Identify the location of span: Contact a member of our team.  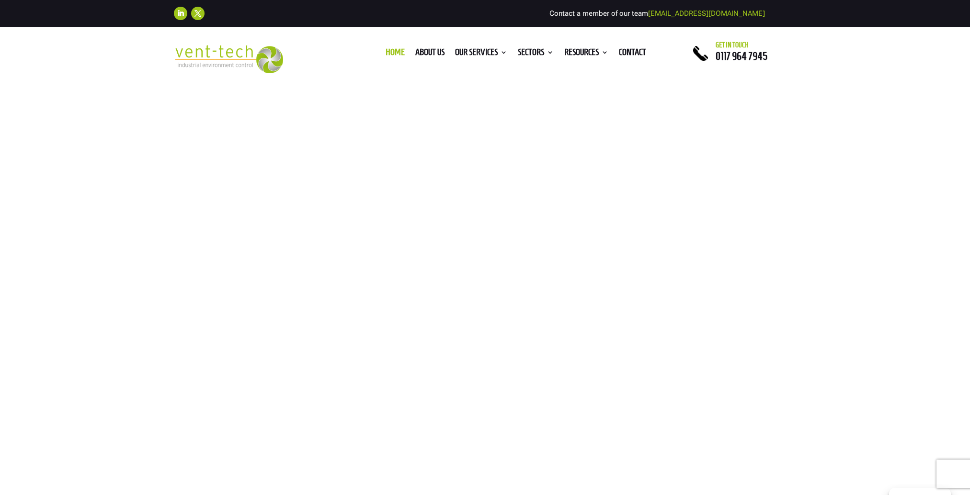
(657, 13).